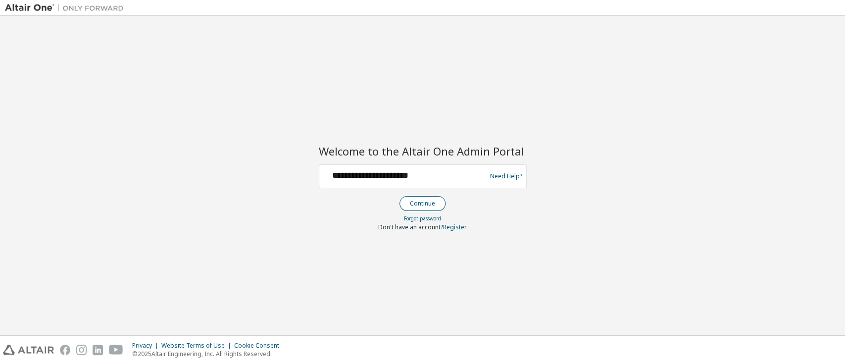 The image size is (845, 364). Describe the element at coordinates (116, 349) in the screenshot. I see `img: youtube.svg` at that location.